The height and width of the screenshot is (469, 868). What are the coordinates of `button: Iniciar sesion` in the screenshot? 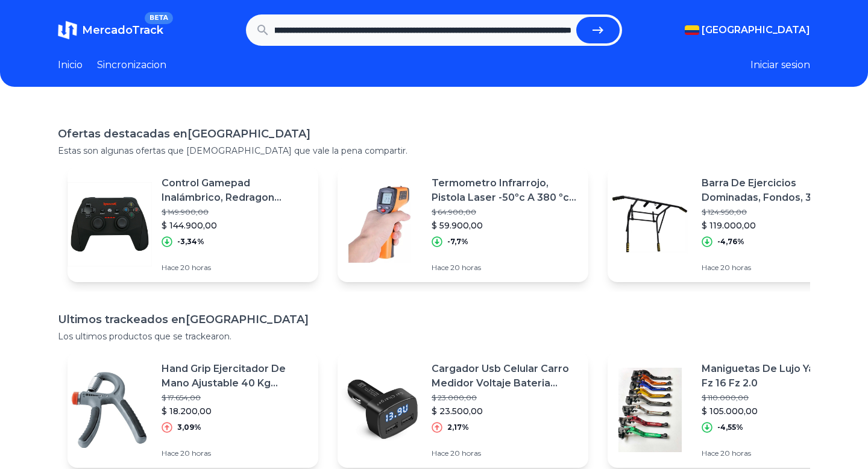 It's located at (779, 65).